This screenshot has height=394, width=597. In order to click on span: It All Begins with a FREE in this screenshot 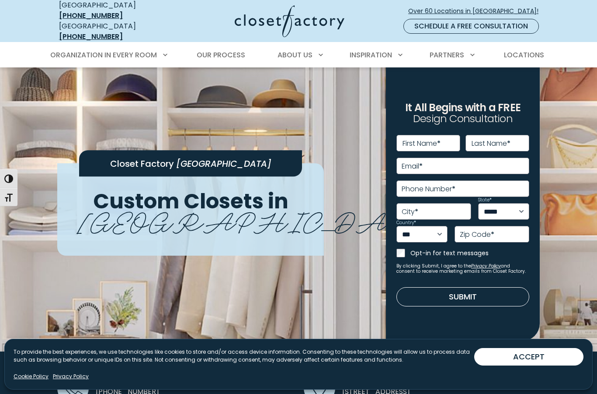, I will do `click(463, 107)`.